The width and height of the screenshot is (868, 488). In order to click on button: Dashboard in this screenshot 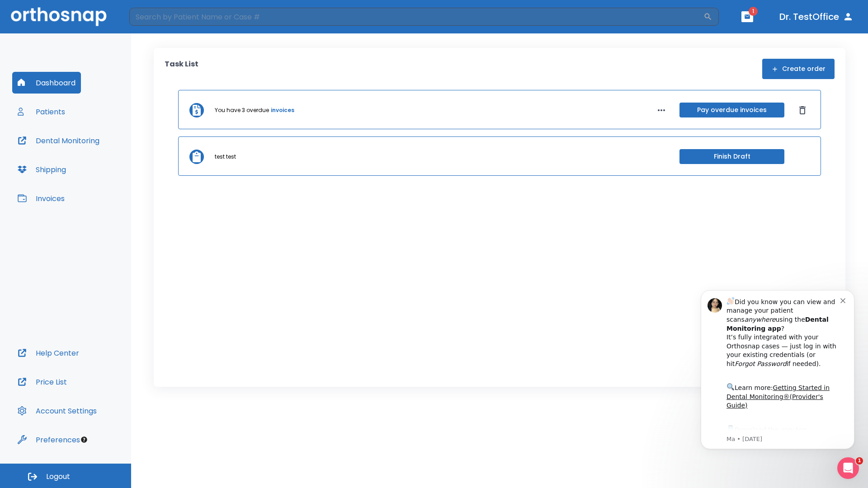, I will do `click(46, 83)`.